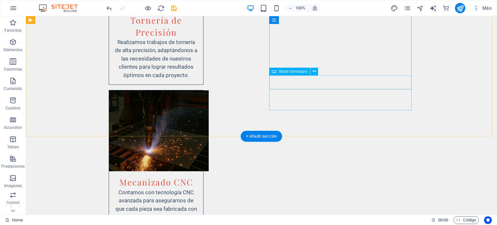  What do you see at coordinates (161, 8) in the screenshot?
I see `i: Volver a cargar página` at bounding box center [161, 8].